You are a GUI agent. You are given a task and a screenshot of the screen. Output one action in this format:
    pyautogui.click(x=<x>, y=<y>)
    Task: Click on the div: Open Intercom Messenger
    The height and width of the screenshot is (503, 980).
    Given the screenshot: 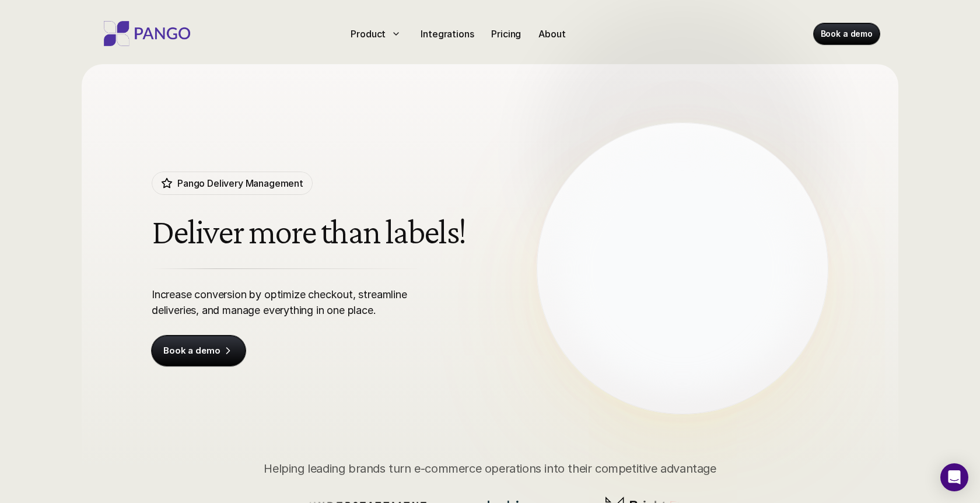 What is the action you would take?
    pyautogui.click(x=955, y=477)
    